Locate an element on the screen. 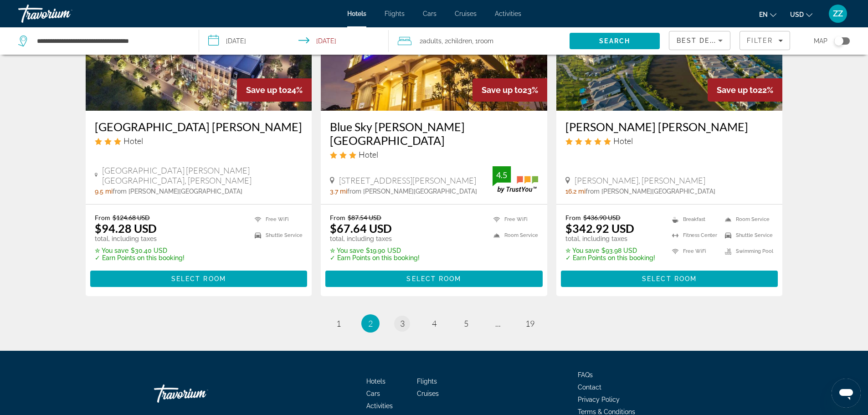 This screenshot has height=415, width=868. span: en is located at coordinates (764, 15).